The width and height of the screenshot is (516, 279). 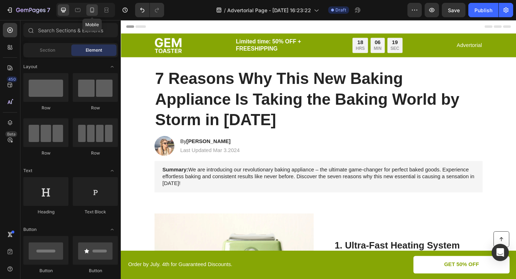 I want to click on img: gempages_432750572815254551-0dd52757-f501-4f5a-9003-85088b00a725.webp, so click(x=47, y=137).